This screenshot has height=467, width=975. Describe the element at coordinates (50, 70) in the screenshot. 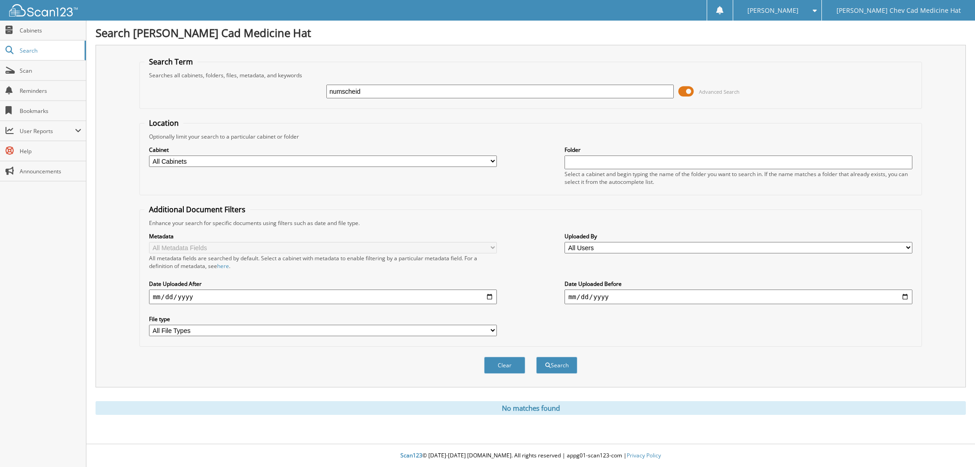

I see `span: Scan` at that location.